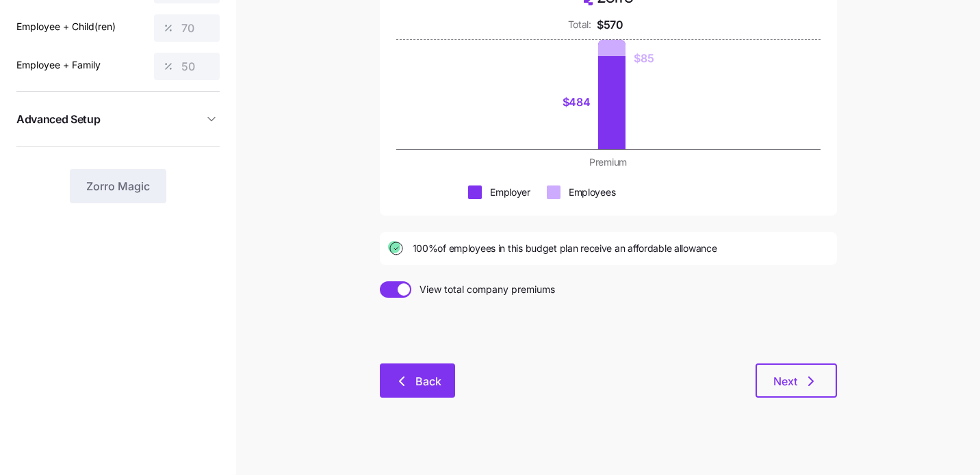 The width and height of the screenshot is (980, 475). What do you see at coordinates (417, 380) in the screenshot?
I see `button: Back` at bounding box center [417, 380].